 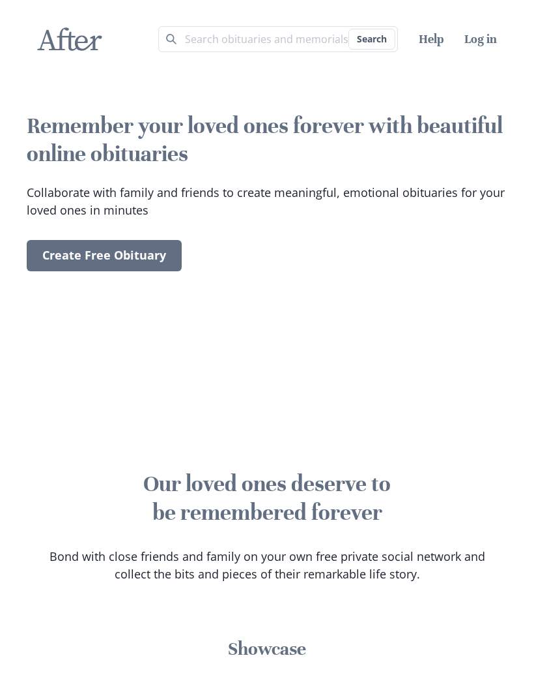 I want to click on button: Search, so click(x=372, y=39).